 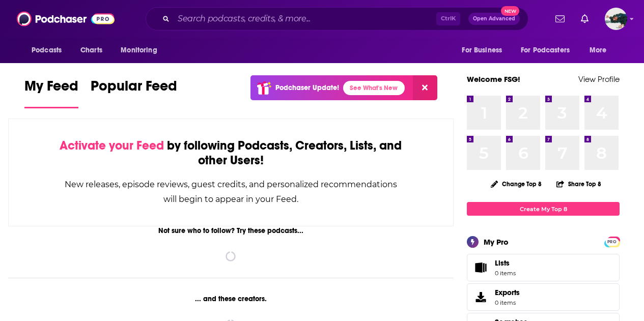 I want to click on span: Popular Feed, so click(x=134, y=89).